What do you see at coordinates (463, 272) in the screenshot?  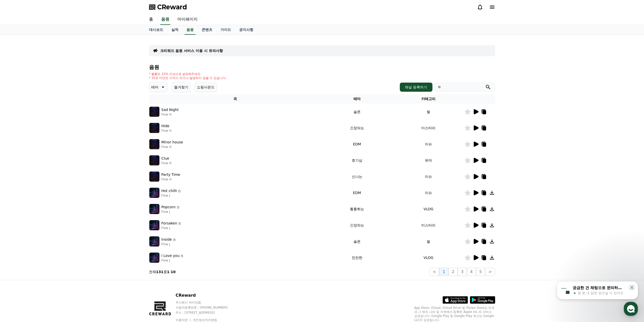 I see `button: 3` at bounding box center [463, 272].